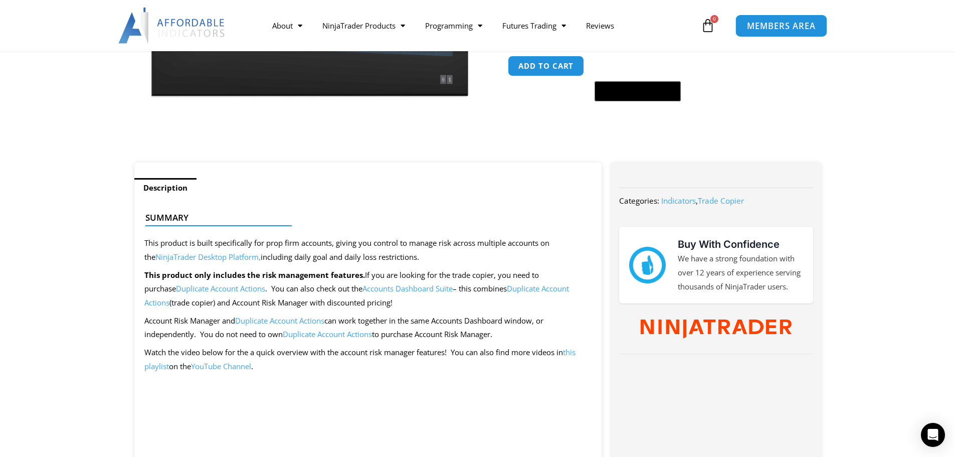 This screenshot has height=457, width=955. I want to click on a: Accounts Dashboard Suite, so click(407, 288).